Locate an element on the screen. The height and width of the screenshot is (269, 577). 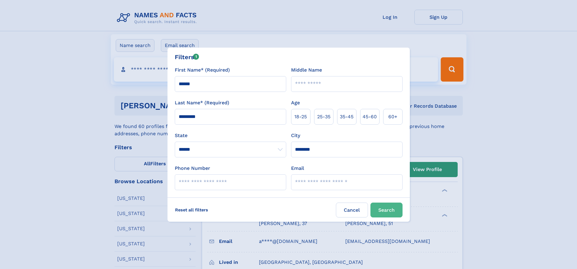
label: Phone Number is located at coordinates (192, 168).